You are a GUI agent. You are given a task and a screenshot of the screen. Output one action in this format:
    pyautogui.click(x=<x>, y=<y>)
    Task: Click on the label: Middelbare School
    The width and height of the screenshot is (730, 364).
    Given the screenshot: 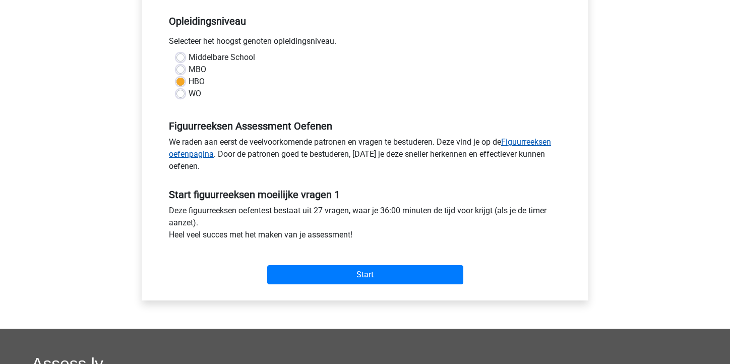 What is the action you would take?
    pyautogui.click(x=222, y=57)
    